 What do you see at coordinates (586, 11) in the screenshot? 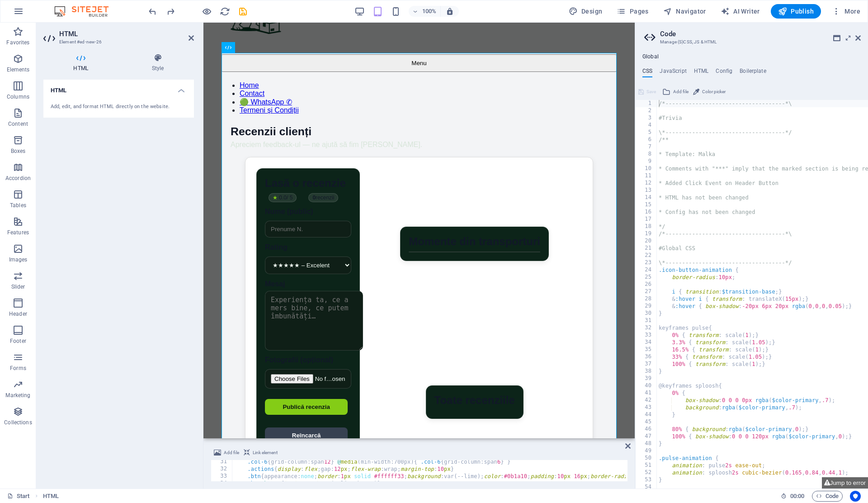
I see `div: Design (Ctrl+Alt+Y)` at bounding box center [586, 11].